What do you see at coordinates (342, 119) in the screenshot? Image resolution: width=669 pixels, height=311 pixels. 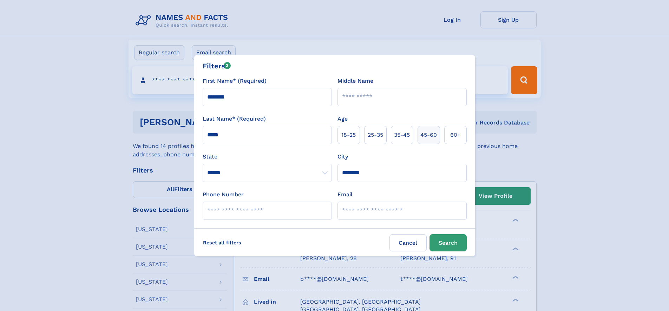 I see `label: Age` at bounding box center [342, 119].